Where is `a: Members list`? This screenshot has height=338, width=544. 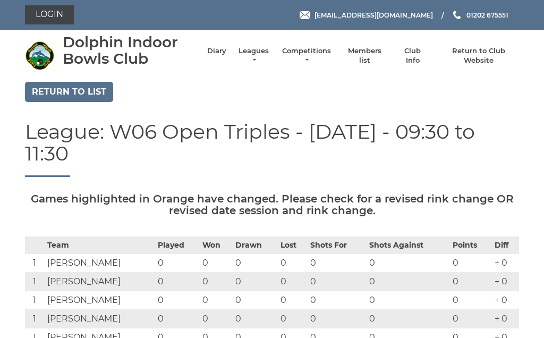 a: Members list is located at coordinates (364, 56).